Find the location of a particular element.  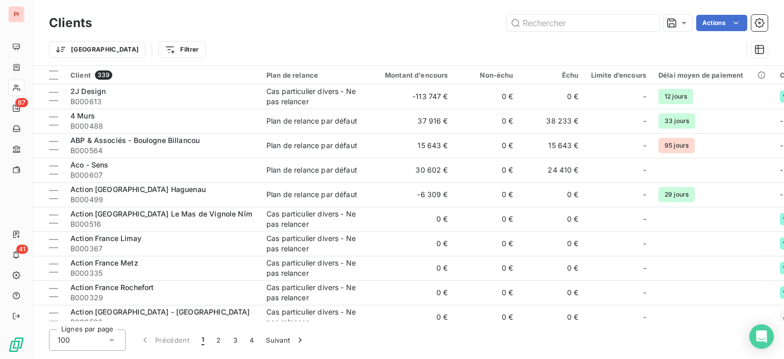

button: Actions is located at coordinates (722, 23).